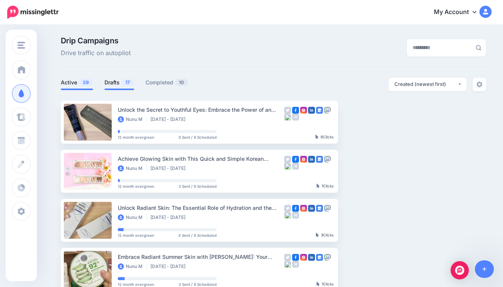 The image size is (503, 287). Describe the element at coordinates (322, 235) in the screenshot. I see `b: 3` at that location.